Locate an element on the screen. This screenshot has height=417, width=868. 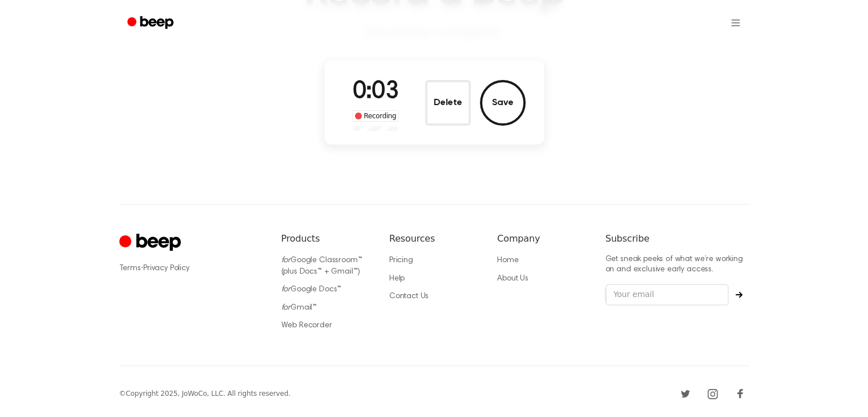
h6: Company is located at coordinates (542, 239).